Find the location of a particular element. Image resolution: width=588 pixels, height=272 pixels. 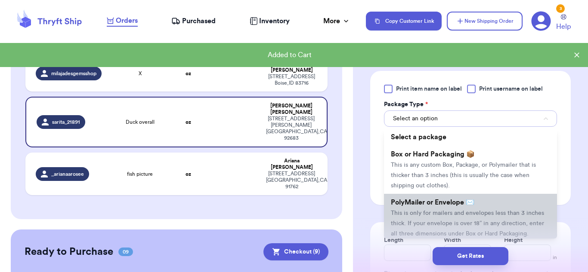

div: More is located at coordinates (337, 21).